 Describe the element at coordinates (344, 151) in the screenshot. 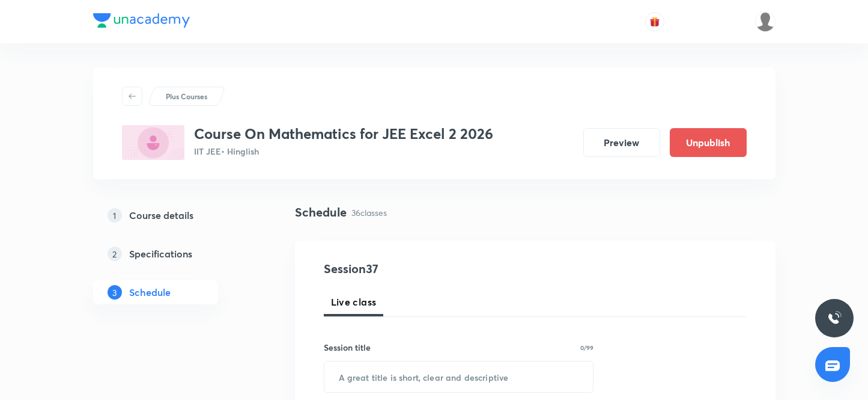

I see `p: IIT JEE • Hinglish` at that location.